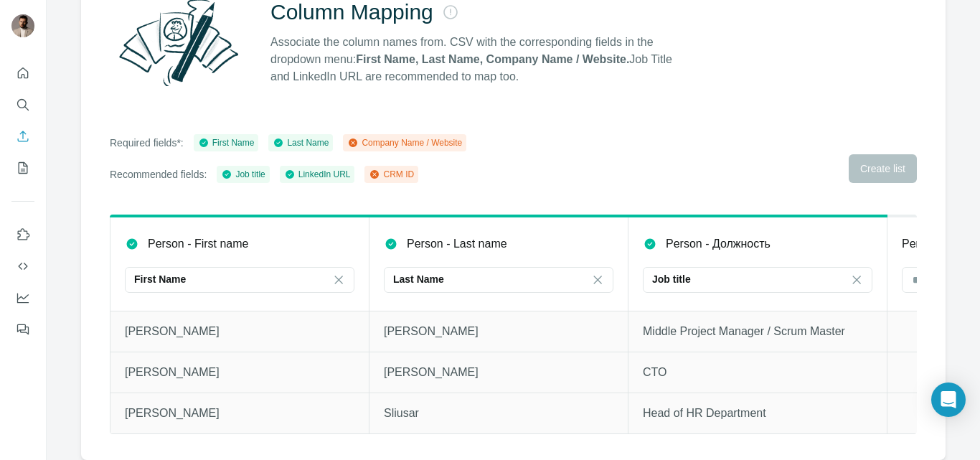 The height and width of the screenshot is (460, 980). Describe the element at coordinates (22, 298) in the screenshot. I see `button: Dashboard` at that location.